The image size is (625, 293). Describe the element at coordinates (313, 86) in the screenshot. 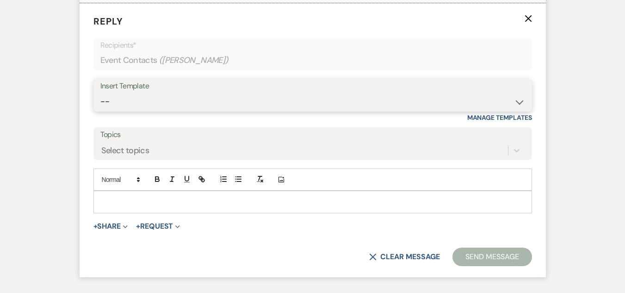

I see `div: Insert Template` at that location.